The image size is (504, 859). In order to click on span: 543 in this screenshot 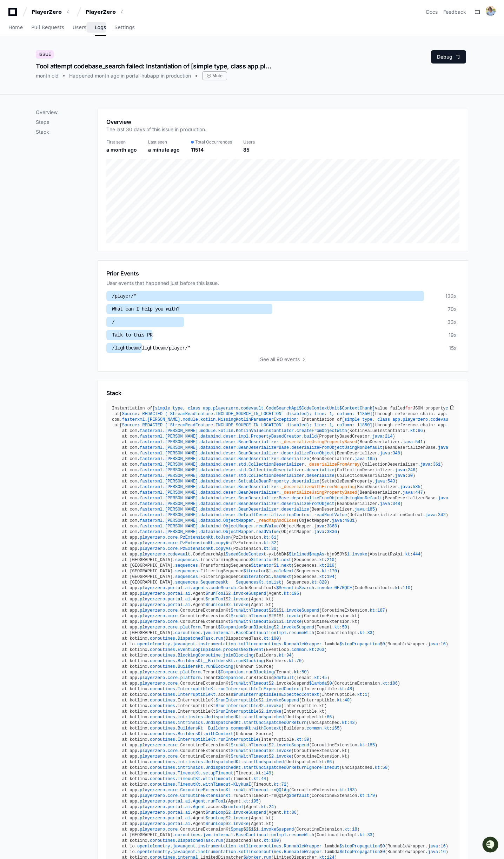, I will do `click(391, 481)`.